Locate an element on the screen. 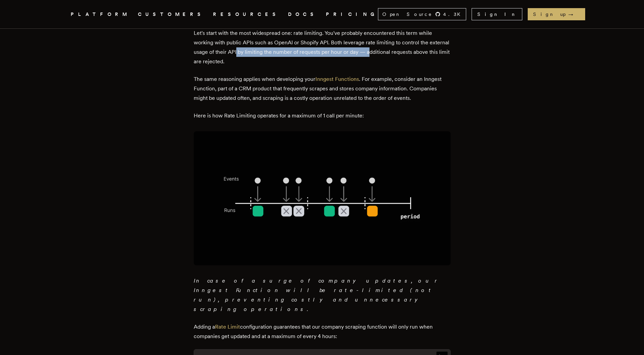  em: In case of a surge of company updates, our Inngest Function will be rate-limited (not run), preve... is located at coordinates (317, 295).